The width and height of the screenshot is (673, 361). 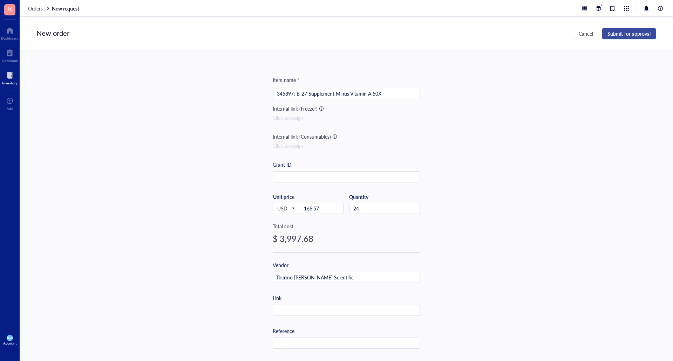 What do you see at coordinates (39, 8) in the screenshot?
I see `a: Orders` at bounding box center [39, 8].